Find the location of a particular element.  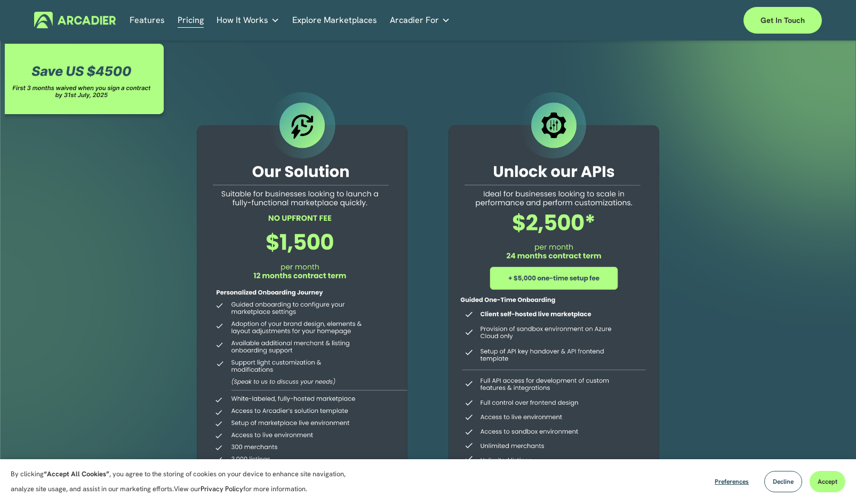

button: Decline is located at coordinates (784, 481).